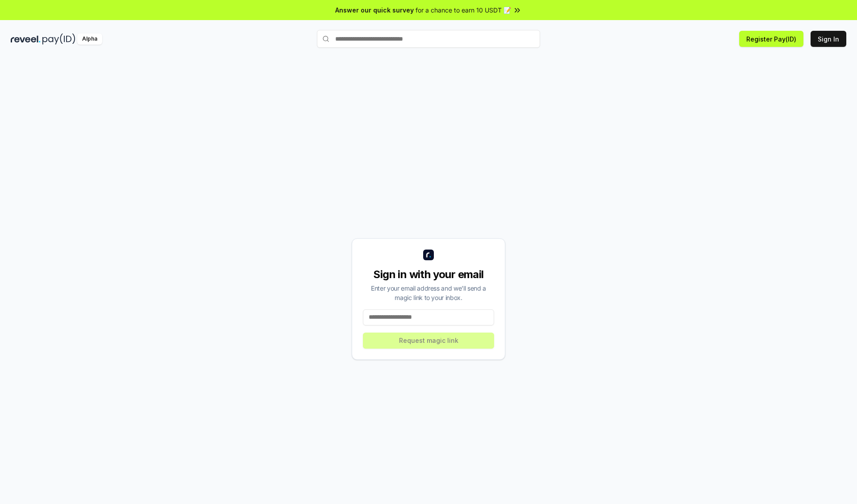 This screenshot has width=857, height=504. Describe the element at coordinates (26, 39) in the screenshot. I see `img: reveel_dark` at that location.